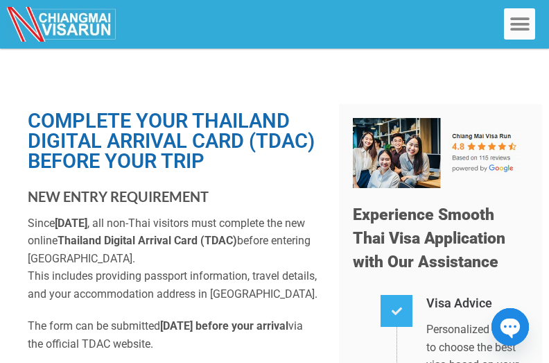 This screenshot has width=549, height=363. I want to click on span: Experience Smooth Thai Visa Application with Our Assistance, so click(429, 238).